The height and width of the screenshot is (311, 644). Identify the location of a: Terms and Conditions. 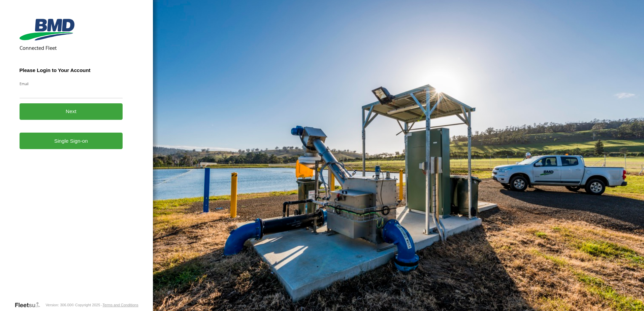
(120, 305).